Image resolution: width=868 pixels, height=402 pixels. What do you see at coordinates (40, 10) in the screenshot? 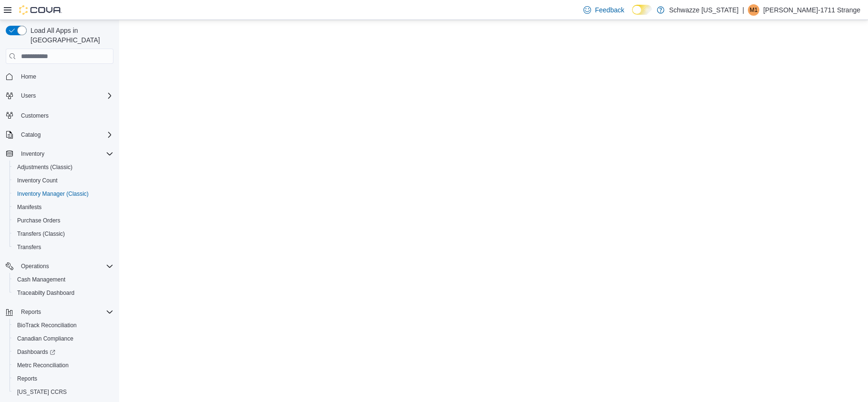
I see `img: Cova` at bounding box center [40, 10].